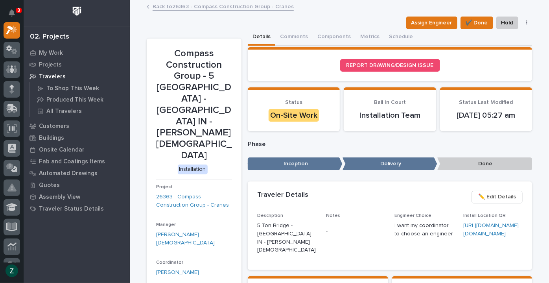 This screenshot has width=549, height=283. I want to click on span: Hold, so click(507, 23).